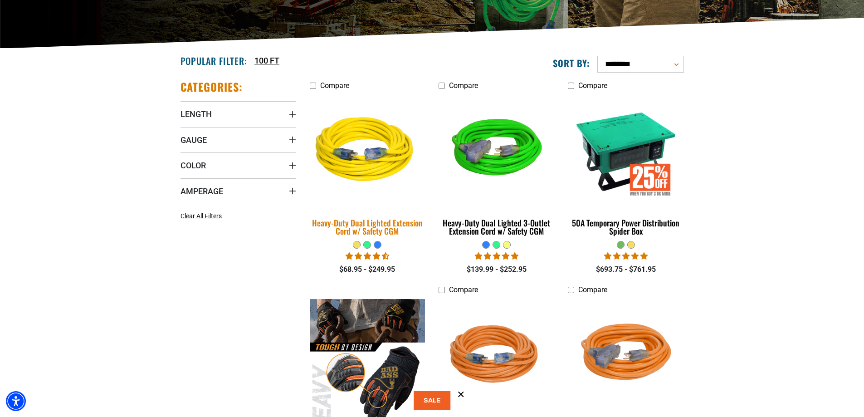  What do you see at coordinates (238, 165) in the screenshot?
I see `summary: Color` at bounding box center [238, 165].